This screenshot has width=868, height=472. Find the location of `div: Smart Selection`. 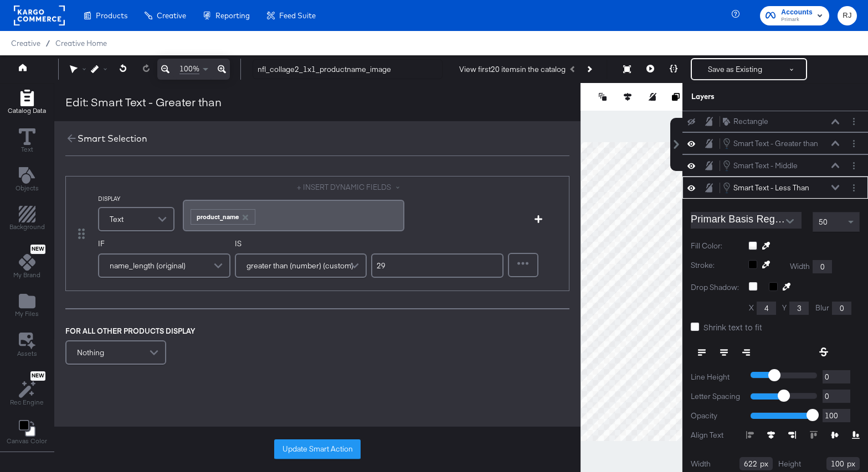

div: Smart Selection is located at coordinates (113, 138).